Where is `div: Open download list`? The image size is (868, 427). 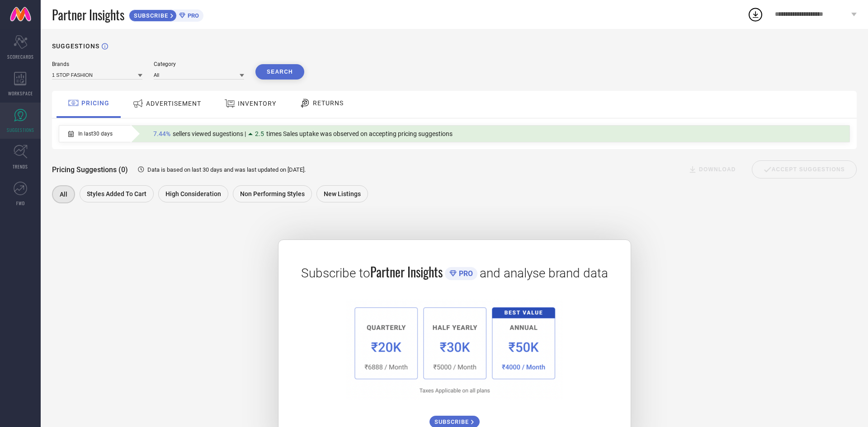
div: Open download list is located at coordinates (755, 15).